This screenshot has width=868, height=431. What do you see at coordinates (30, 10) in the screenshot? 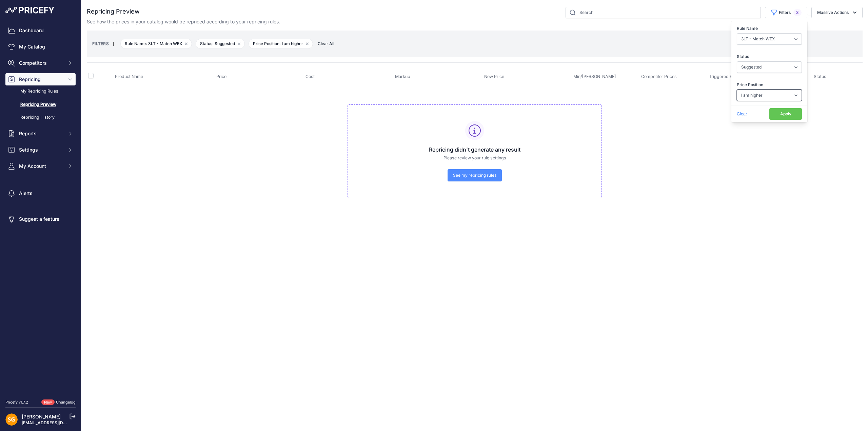
I see `img: Pricefy Logo` at bounding box center [30, 10].